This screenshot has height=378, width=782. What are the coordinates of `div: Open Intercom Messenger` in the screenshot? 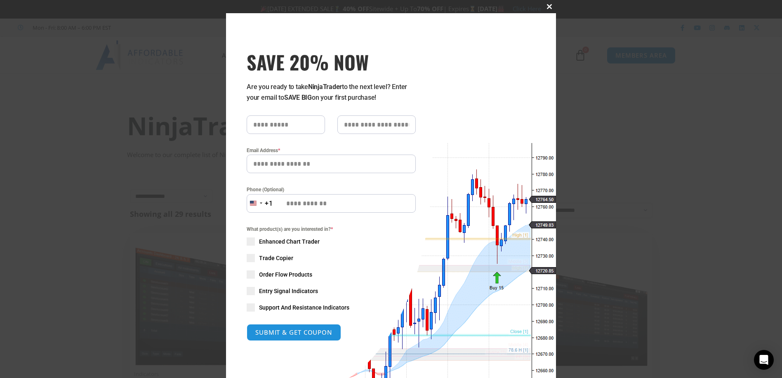 It's located at (764, 360).